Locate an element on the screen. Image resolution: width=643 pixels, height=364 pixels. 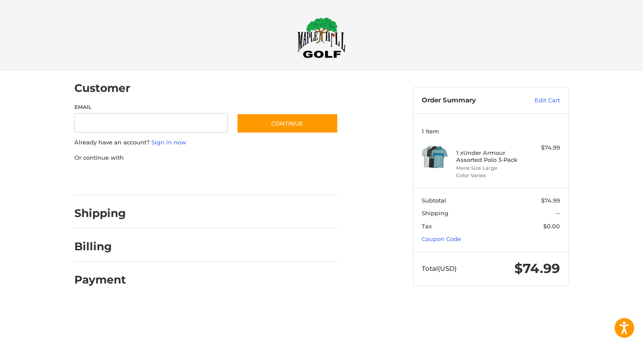
a: Sign in now is located at coordinates (169, 143).